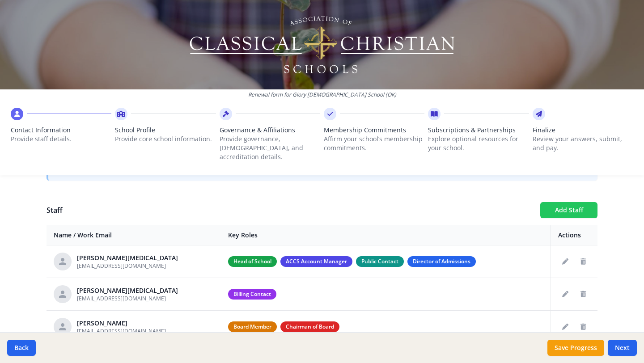  What do you see at coordinates (22, 348) in the screenshot?
I see `button: Back` at bounding box center [22, 348].